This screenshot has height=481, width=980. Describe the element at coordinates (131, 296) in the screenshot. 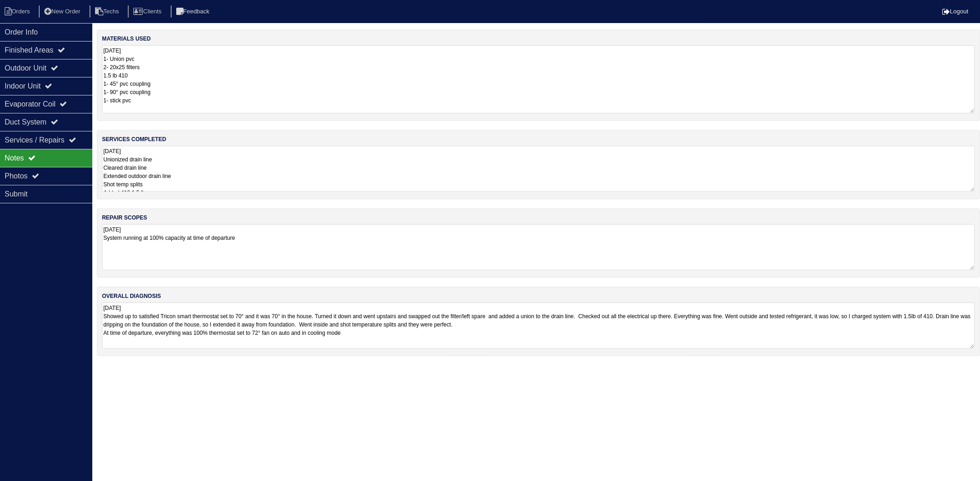

I see `label: overall diagnosis` at that location.